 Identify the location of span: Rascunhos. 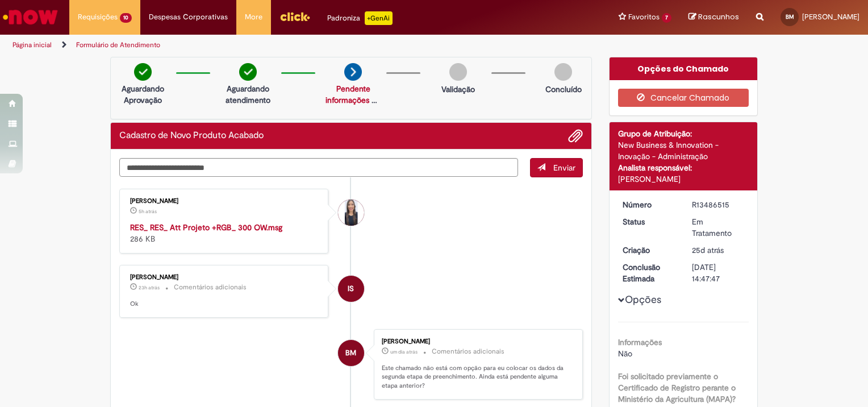
(718, 16).